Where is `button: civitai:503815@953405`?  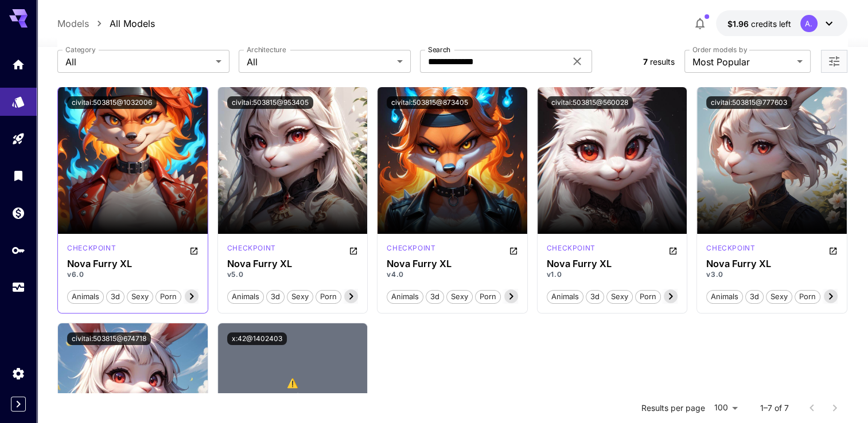 button: civitai:503815@953405 is located at coordinates (270, 103).